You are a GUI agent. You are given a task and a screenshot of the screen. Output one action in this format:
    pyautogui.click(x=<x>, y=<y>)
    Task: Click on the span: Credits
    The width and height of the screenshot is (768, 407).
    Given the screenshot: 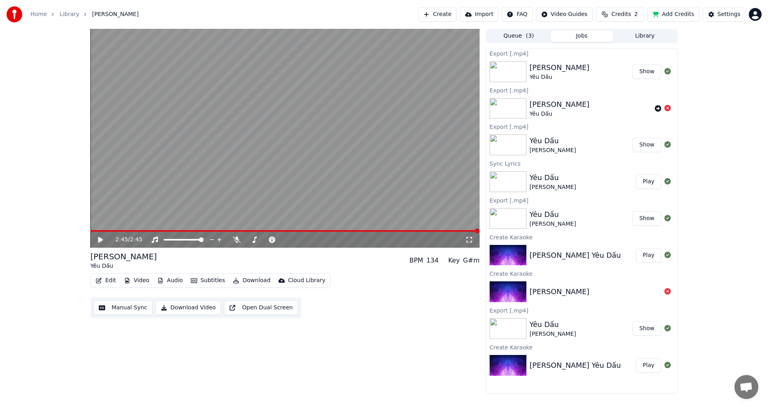 What is the action you would take?
    pyautogui.click(x=621, y=14)
    